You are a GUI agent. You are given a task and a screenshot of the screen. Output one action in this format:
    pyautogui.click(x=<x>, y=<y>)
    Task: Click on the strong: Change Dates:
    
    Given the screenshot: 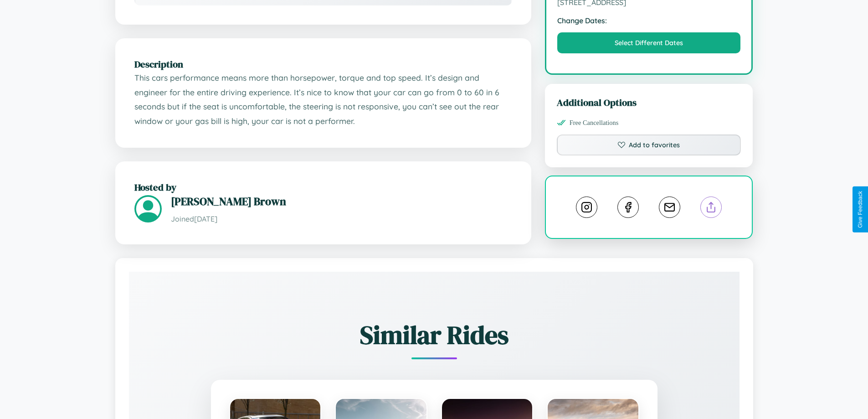 What is the action you would take?
    pyautogui.click(x=648, y=21)
    